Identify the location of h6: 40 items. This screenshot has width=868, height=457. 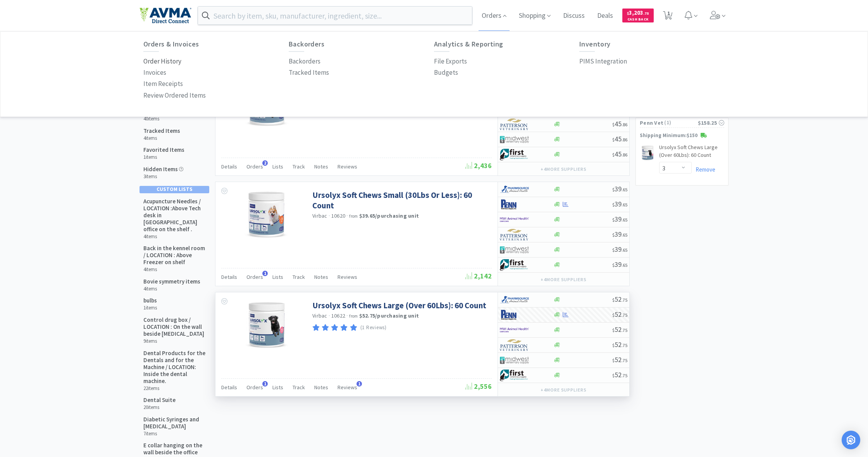
(161, 119).